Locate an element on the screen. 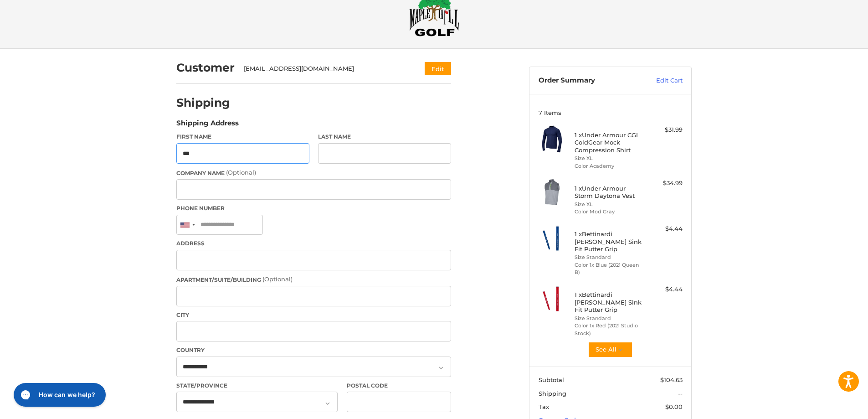 The height and width of the screenshot is (419, 868). label: Postal Code is located at coordinates (399, 386).